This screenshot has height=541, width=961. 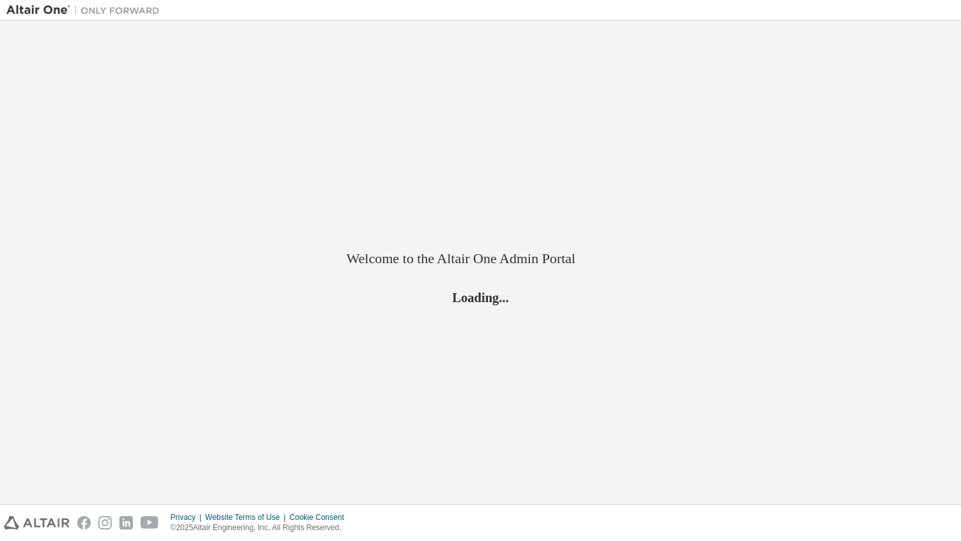 What do you see at coordinates (126, 522) in the screenshot?
I see `img: linkedin.svg` at bounding box center [126, 522].